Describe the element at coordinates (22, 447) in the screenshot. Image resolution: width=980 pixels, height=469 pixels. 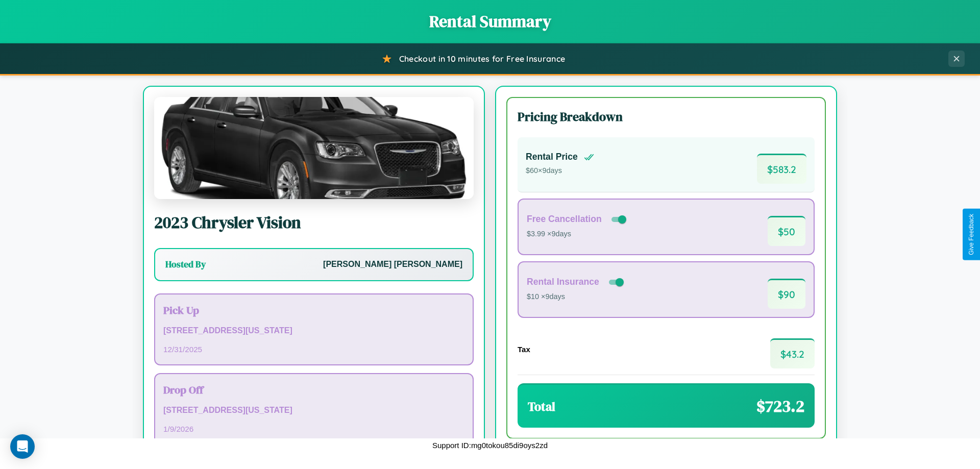
I see `div: Open Intercom Messenger` at that location.